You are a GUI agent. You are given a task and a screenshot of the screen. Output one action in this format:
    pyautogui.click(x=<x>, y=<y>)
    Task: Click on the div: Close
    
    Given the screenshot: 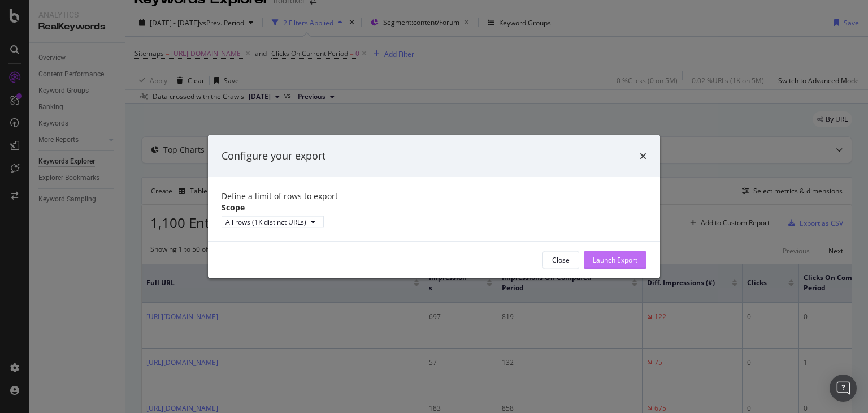 What is the action you would take?
    pyautogui.click(x=561, y=260)
    